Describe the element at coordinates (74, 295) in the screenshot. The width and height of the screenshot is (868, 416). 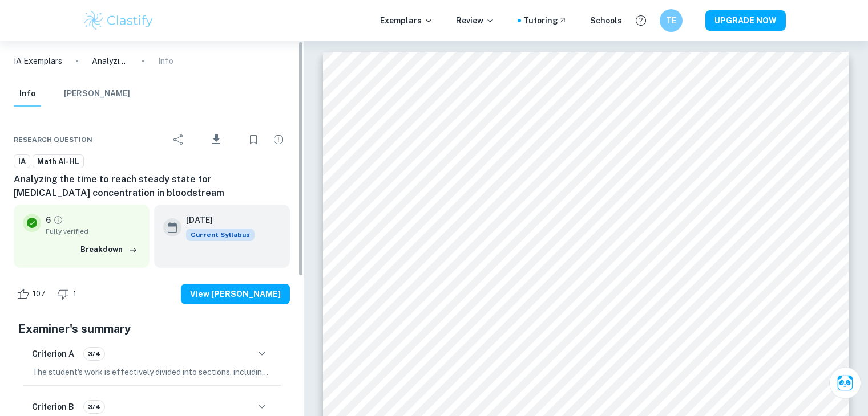
I see `span: 1` at that location.